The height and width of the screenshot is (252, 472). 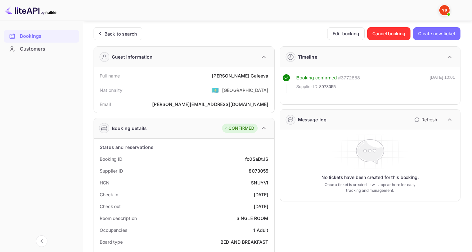 What do you see at coordinates (113, 230) in the screenshot?
I see `div: Occupancies` at bounding box center [113, 230].